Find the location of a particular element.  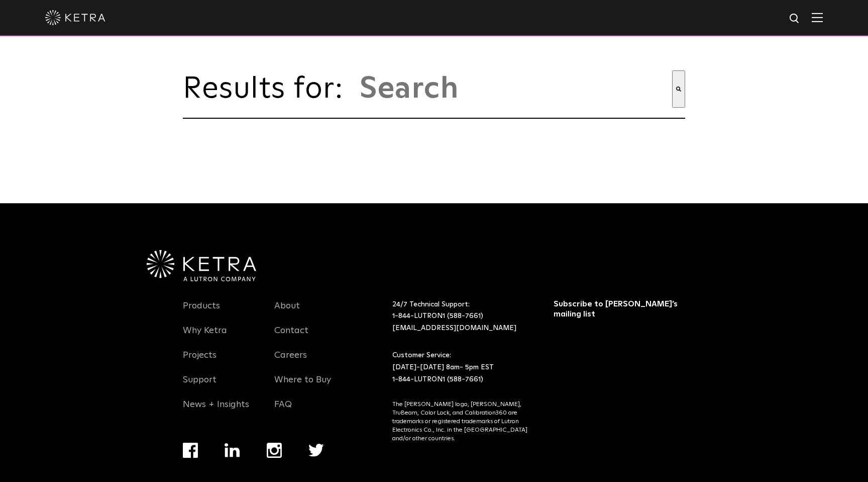

a: Where to Buy is located at coordinates (303, 385).